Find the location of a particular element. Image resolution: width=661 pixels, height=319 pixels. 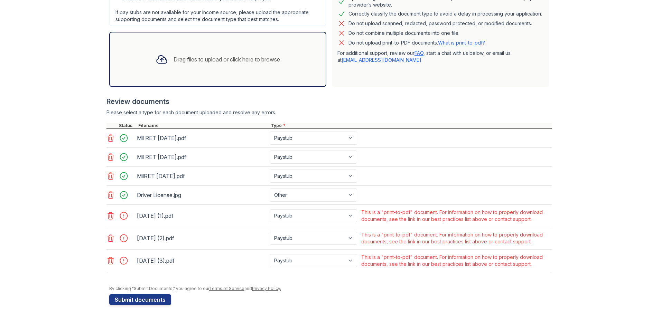

div: Driver License.jpg is located at coordinates (202, 195).